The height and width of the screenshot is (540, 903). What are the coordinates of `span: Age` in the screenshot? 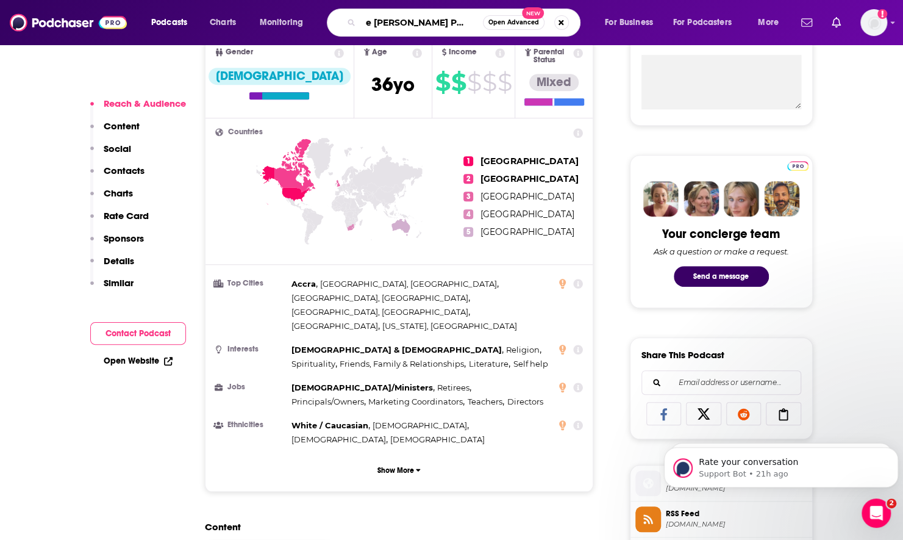 It's located at (379, 52).